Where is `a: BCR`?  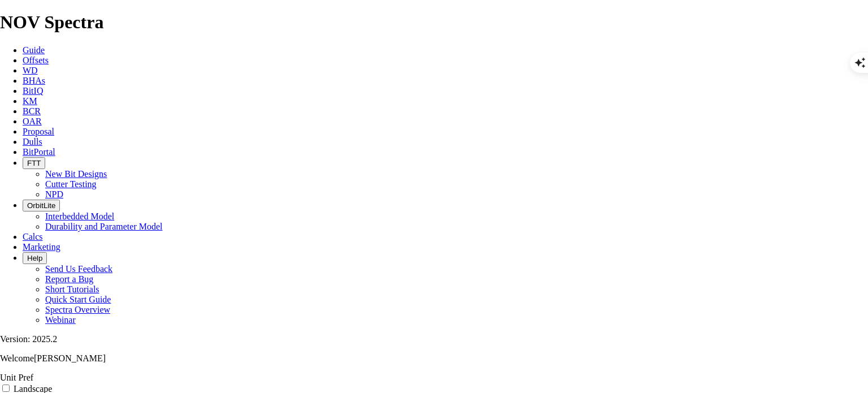 a: BCR is located at coordinates (32, 111).